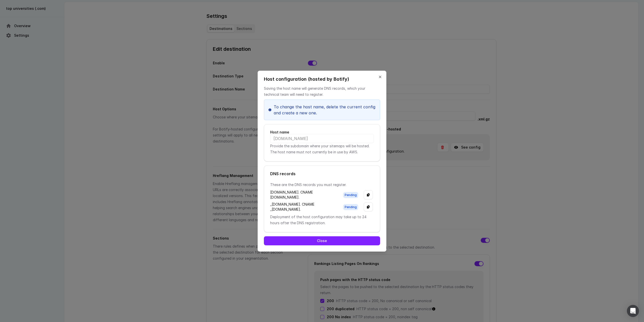 The image size is (644, 322). Describe the element at coordinates (322, 185) in the screenshot. I see `p: These are the DNS records you must register.` at that location.